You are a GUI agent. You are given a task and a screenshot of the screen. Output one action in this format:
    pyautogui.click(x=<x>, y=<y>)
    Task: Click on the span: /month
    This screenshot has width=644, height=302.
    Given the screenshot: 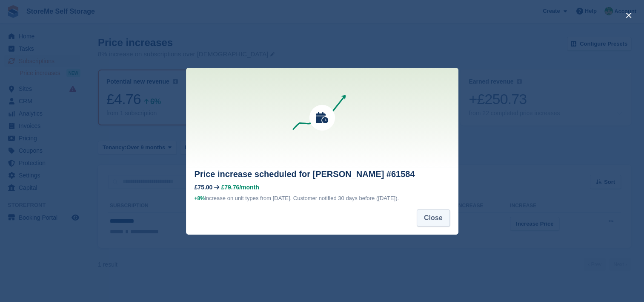 What is the action you would take?
    pyautogui.click(x=249, y=187)
    